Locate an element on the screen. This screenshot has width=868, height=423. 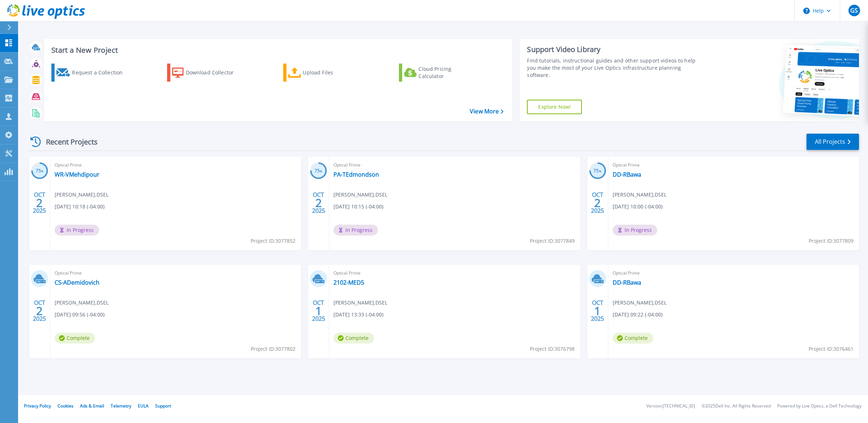
div: Find tutorials, instructional guides and other support videos to help you make the most of your L... is located at coordinates (614, 68).